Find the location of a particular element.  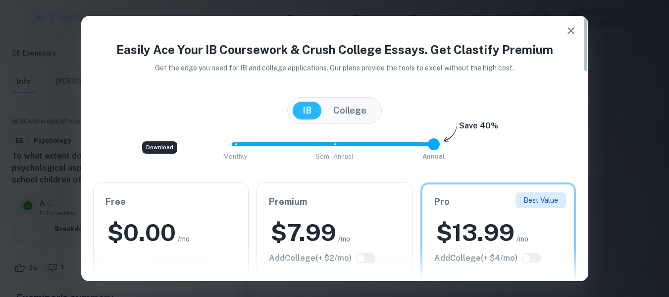

div: Download is located at coordinates (159, 147).